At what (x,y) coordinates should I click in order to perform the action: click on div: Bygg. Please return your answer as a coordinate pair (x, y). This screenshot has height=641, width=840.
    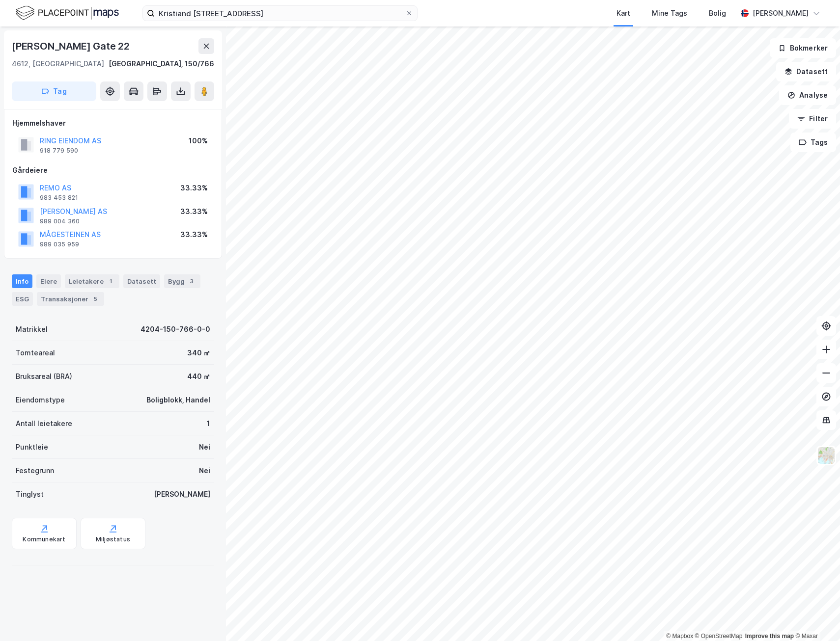
    Looking at the image, I should click on (182, 281).